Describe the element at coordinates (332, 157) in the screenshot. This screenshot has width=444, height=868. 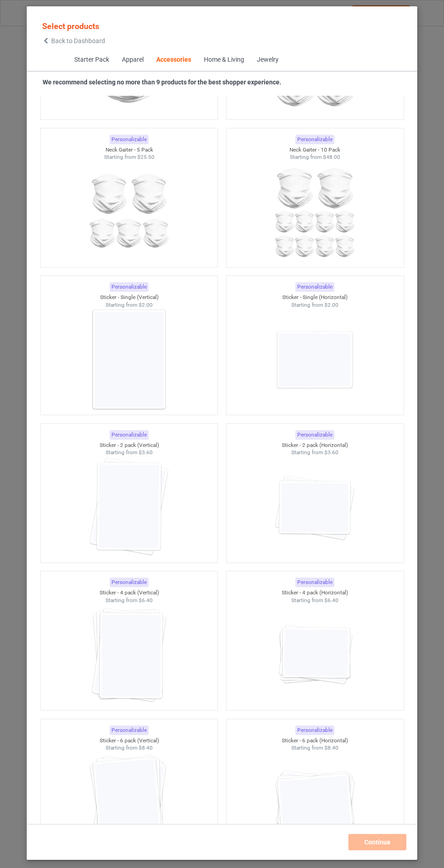
I see `span: $48.00` at that location.